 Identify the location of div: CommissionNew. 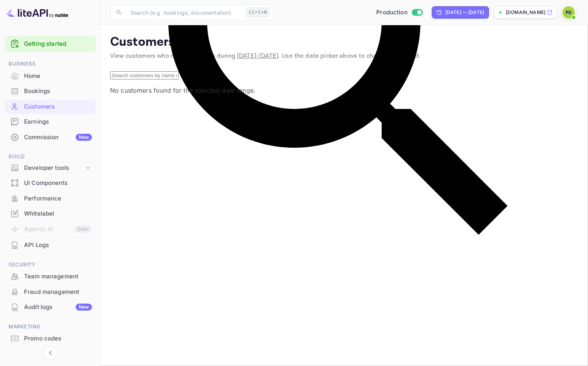
(50, 137).